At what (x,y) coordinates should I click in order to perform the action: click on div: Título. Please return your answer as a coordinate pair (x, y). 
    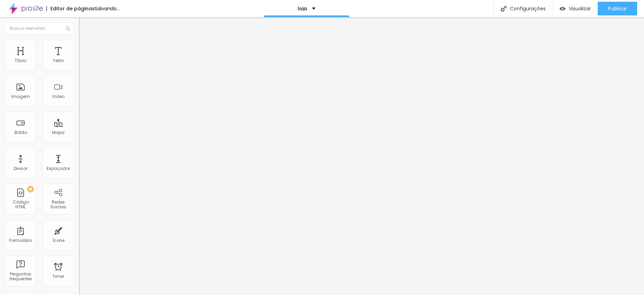
    Looking at the image, I should click on (21, 60).